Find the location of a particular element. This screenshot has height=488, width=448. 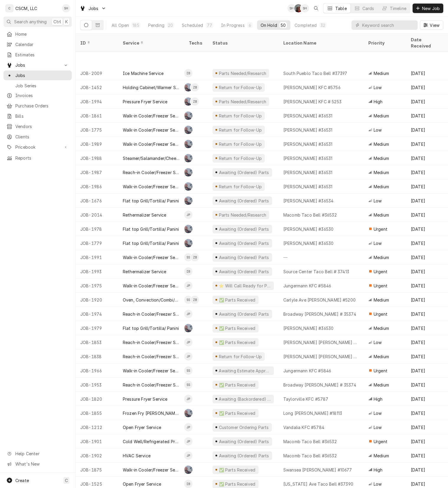

div: Dena Vecchetti's Avatar is located at coordinates (298, 8).